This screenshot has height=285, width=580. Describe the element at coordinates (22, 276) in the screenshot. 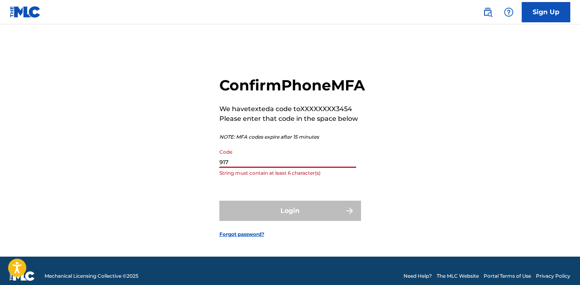

I see `img: logo` at that location.